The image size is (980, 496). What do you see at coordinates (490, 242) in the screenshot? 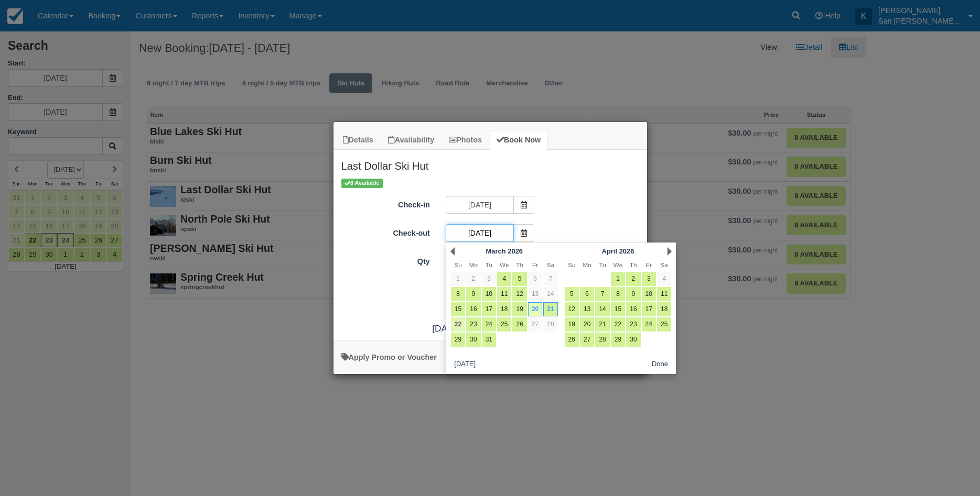
I see `div: Item Modal` at bounding box center [490, 242].